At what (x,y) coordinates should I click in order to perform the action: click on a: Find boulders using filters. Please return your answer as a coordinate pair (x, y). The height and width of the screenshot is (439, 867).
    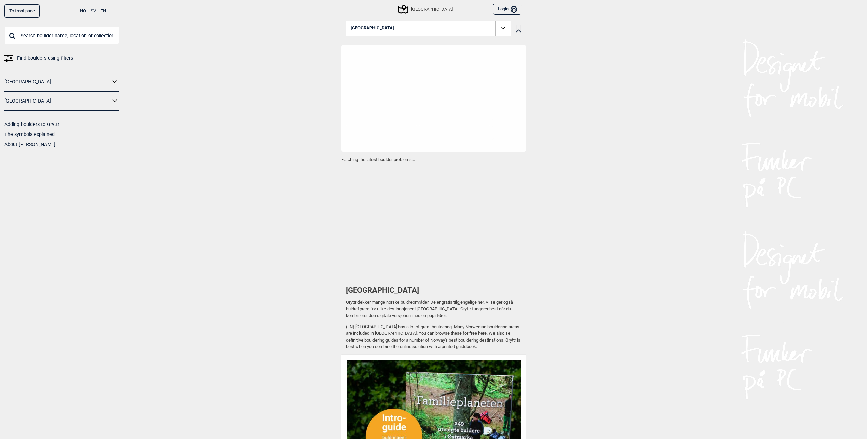
    Looking at the image, I should click on (62, 58).